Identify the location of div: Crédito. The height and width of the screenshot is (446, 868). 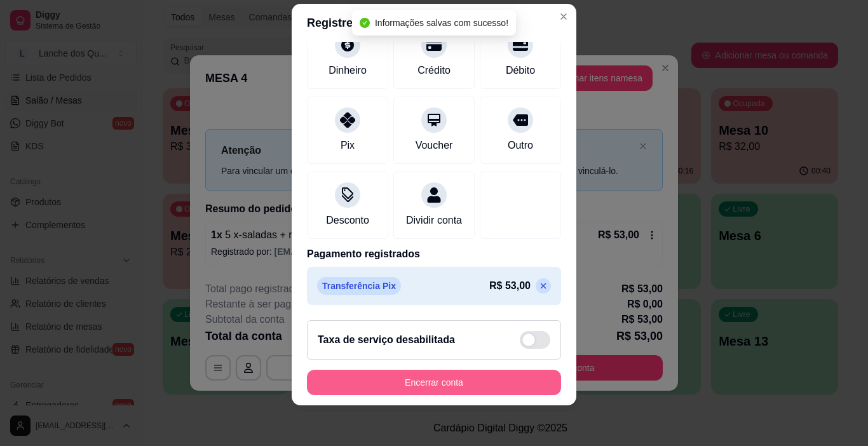
(434, 70).